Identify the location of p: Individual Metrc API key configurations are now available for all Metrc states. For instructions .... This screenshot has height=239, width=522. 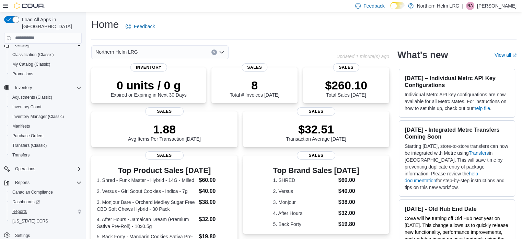
(457, 101).